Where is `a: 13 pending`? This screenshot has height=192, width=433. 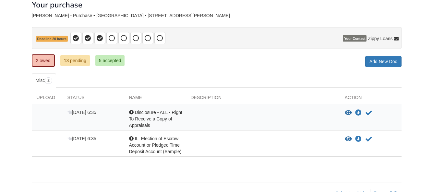
a: 13 pending is located at coordinates (75, 61).